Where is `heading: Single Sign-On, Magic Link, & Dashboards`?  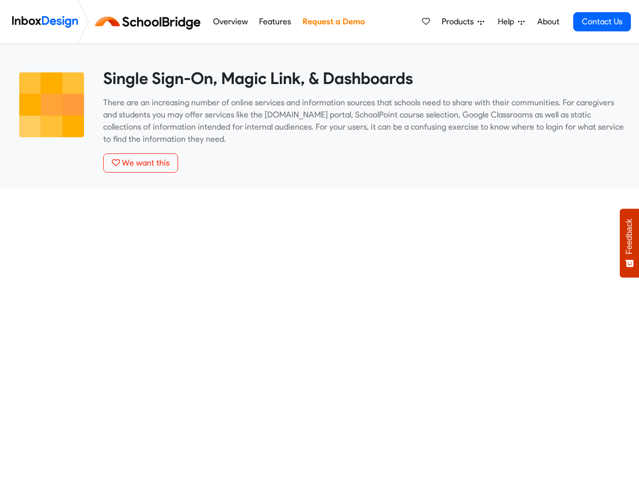 heading: Single Sign-On, Magic Link, & Dashboards is located at coordinates (363, 78).